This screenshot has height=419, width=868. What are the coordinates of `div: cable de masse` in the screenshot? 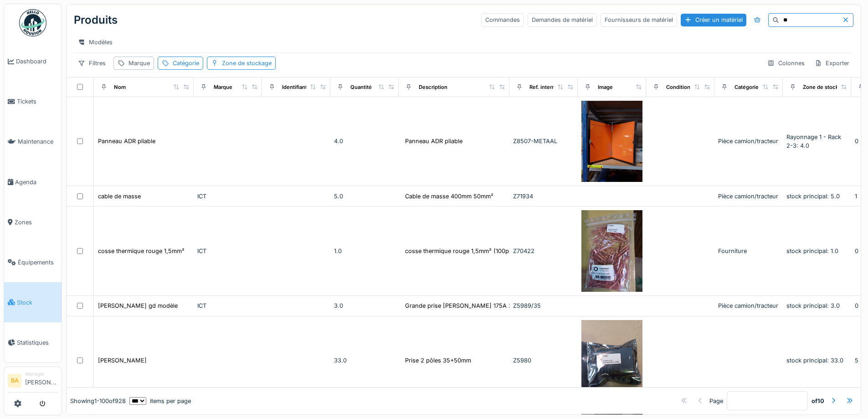 It's located at (119, 196).